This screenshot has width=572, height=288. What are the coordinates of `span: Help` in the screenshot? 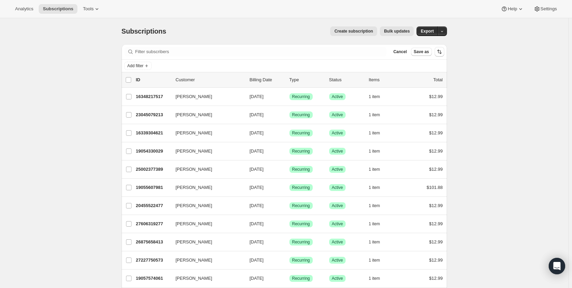 It's located at (512, 9).